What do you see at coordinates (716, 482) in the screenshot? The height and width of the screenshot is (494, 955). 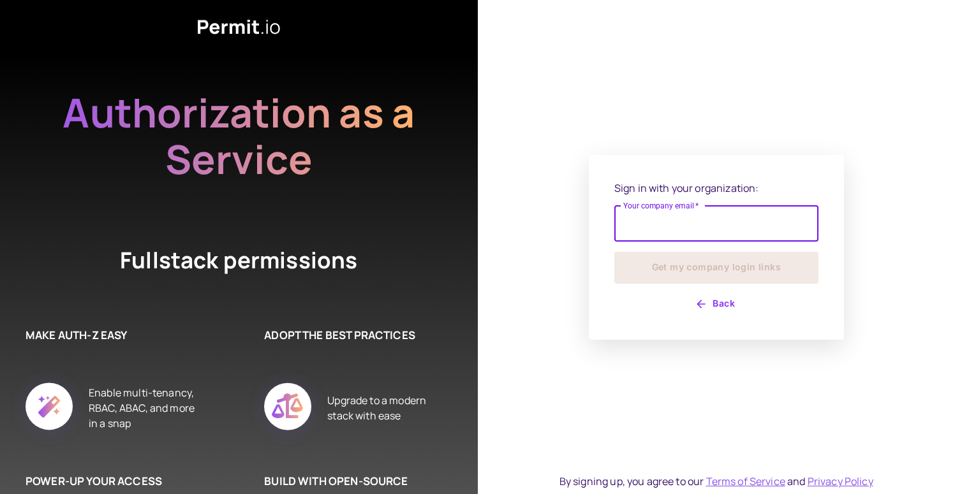 I see `div: By signing up, you agree to our and` at bounding box center [716, 482].